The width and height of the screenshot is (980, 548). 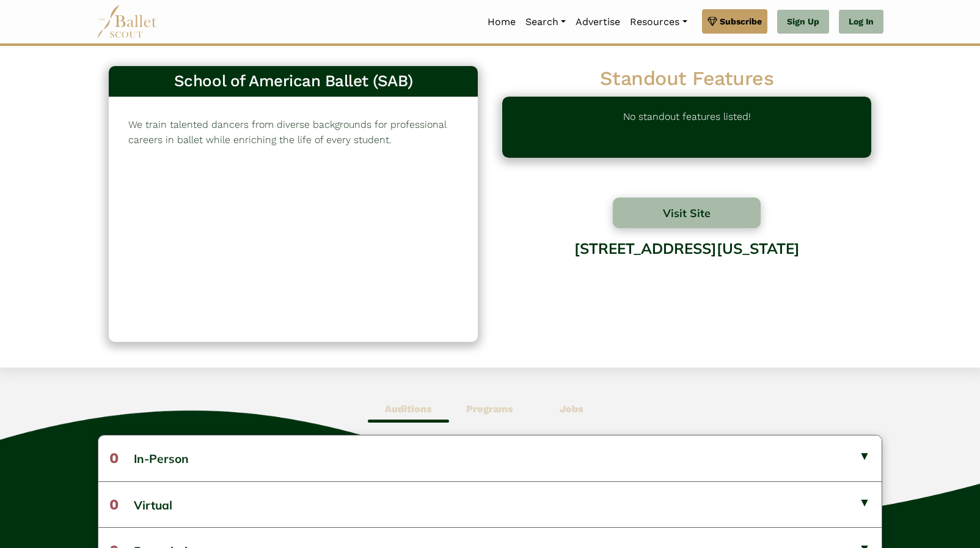 I want to click on img: gem.svg, so click(x=713, y=22).